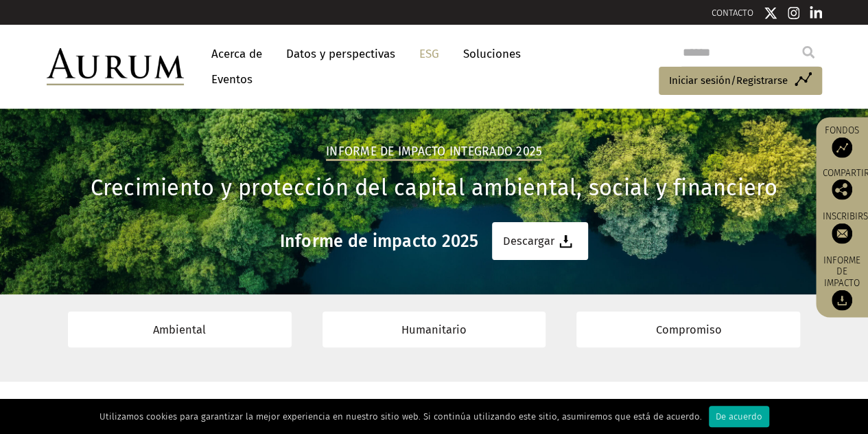 This screenshot has width=868, height=434. What do you see at coordinates (842, 233) in the screenshot?
I see `img: Suscríbete a nuestro boletín` at bounding box center [842, 233].